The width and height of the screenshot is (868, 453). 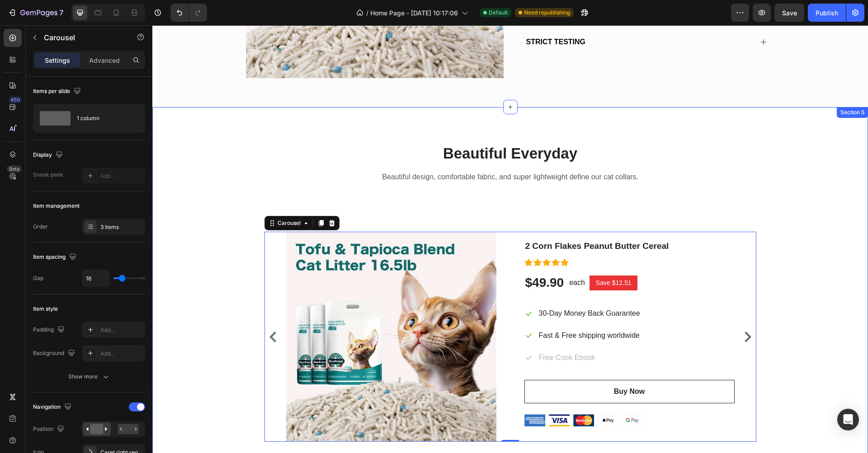 What do you see at coordinates (477, 221) in the screenshot?
I see `p: 2 Corn Flakes Peanut Butter Cereal` at bounding box center [477, 221].